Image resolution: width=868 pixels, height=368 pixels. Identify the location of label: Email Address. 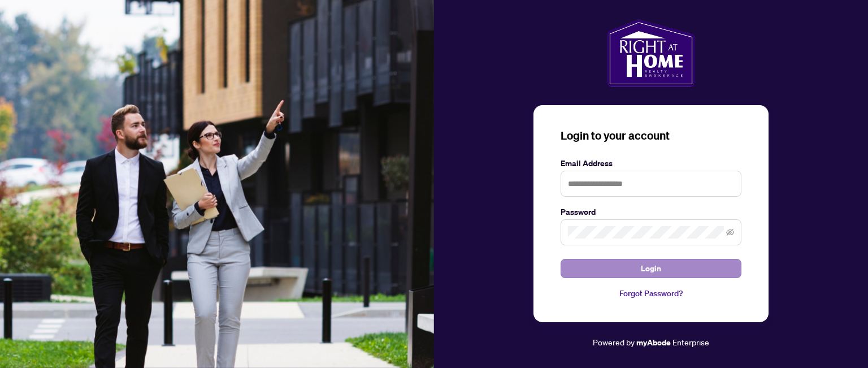
(651, 164).